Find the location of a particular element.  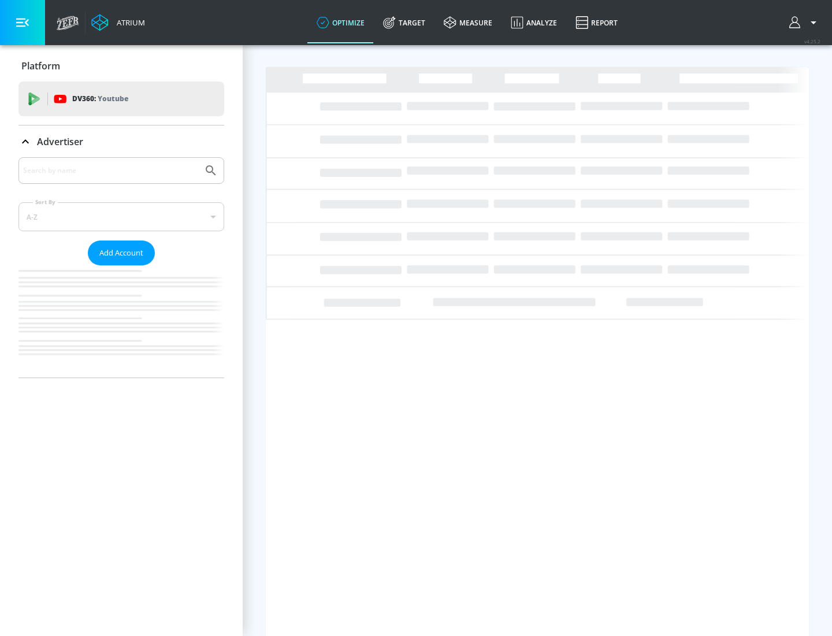

div: DV360: Youtube is located at coordinates (121, 99).